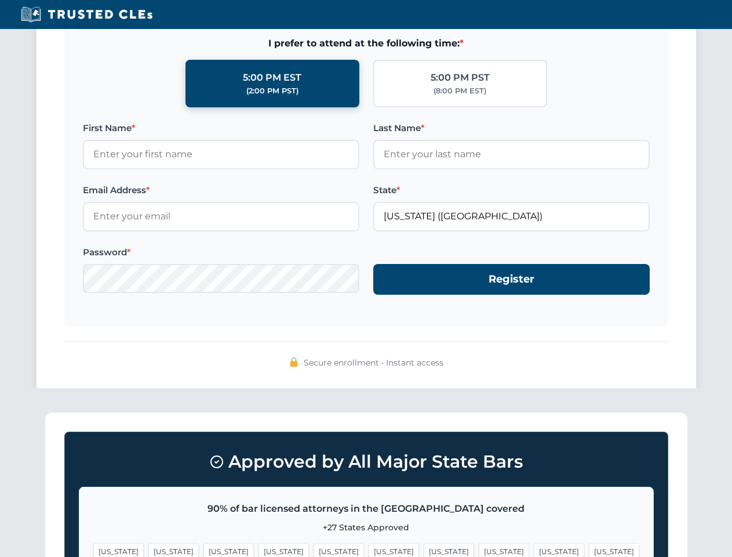 This screenshot has height=557, width=732. What do you see at coordinates (367, 527) in the screenshot?
I see `p: +27 States Approved` at bounding box center [367, 527].